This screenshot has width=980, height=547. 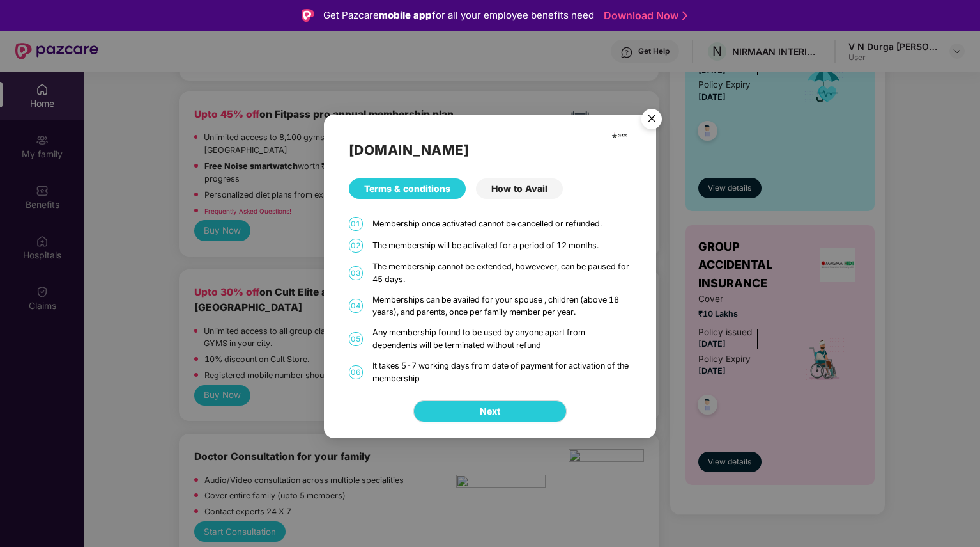 What do you see at coordinates (356, 339) in the screenshot?
I see `span: 05` at bounding box center [356, 339].